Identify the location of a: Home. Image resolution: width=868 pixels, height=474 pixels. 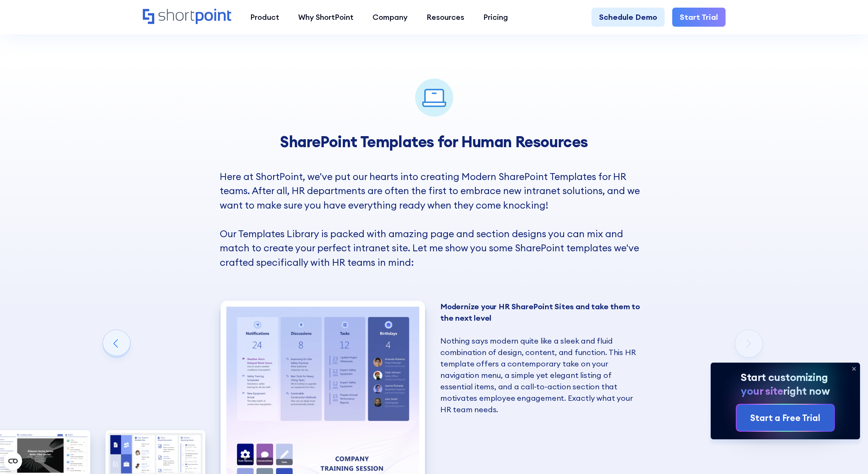
(187, 17).